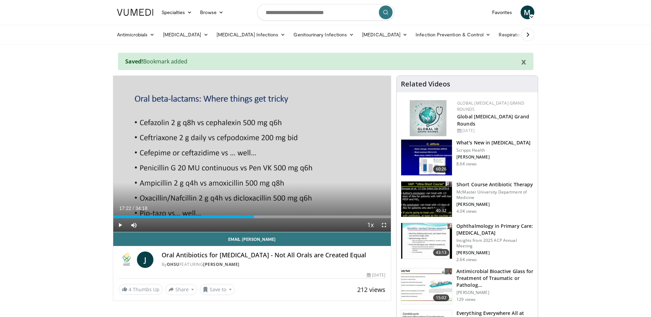 This screenshot has height=317, width=651. What do you see at coordinates (427, 199) in the screenshot?
I see `img: 2bf877c0-eb7b-4425-8030-3dd848914f8d.150x105_q85_crop-smart_upscale.jpg` at bounding box center [427, 199].